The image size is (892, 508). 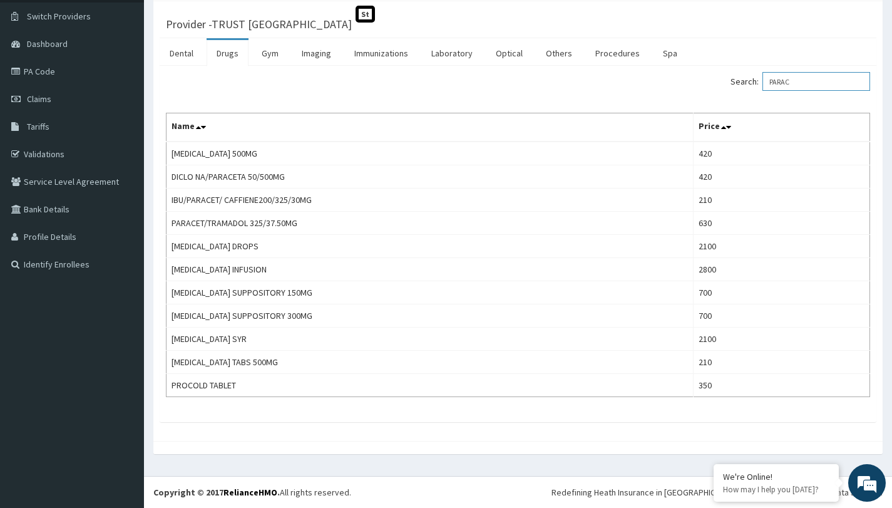 What do you see at coordinates (776, 489) in the screenshot?
I see `p: How may I help you today?` at bounding box center [776, 489].